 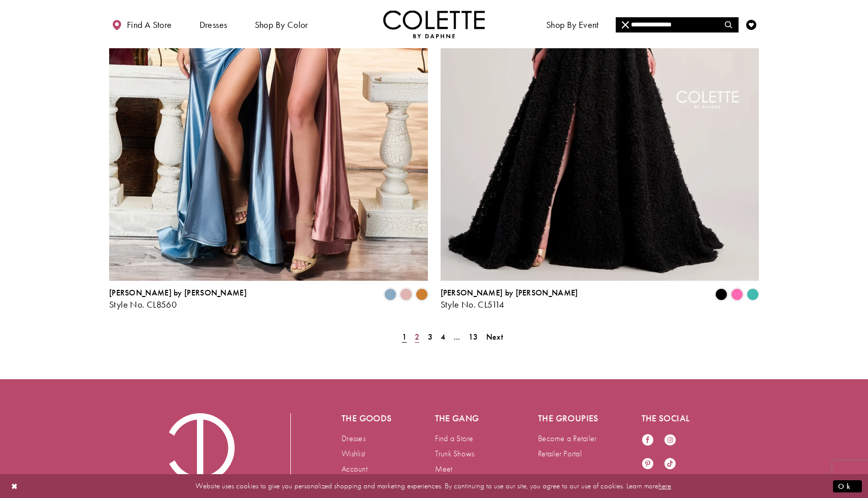 I want to click on h5: The gang, so click(x=467, y=418).